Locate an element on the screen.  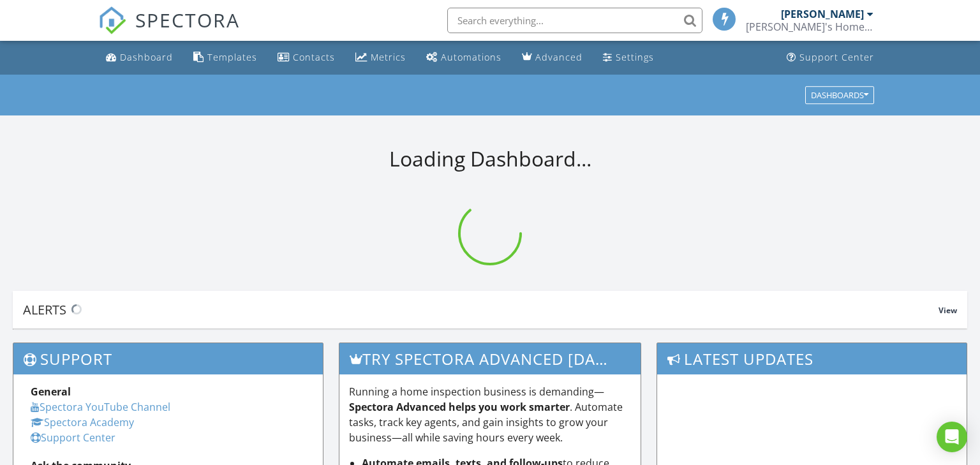
div: Settings is located at coordinates (635, 57).